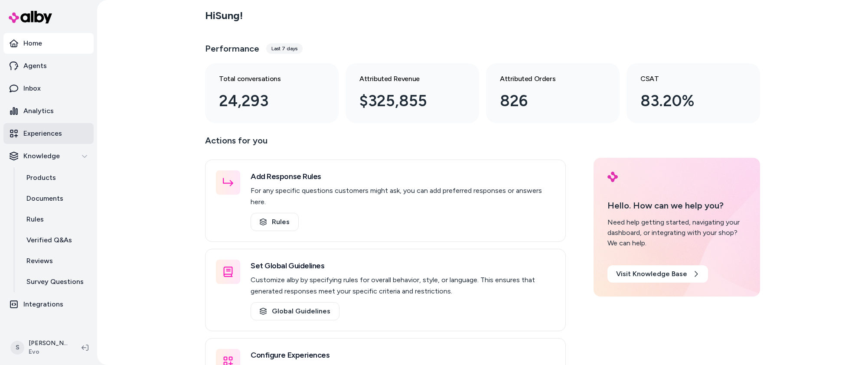  Describe the element at coordinates (224, 16) in the screenshot. I see `h2: Hi Sung !` at that location.